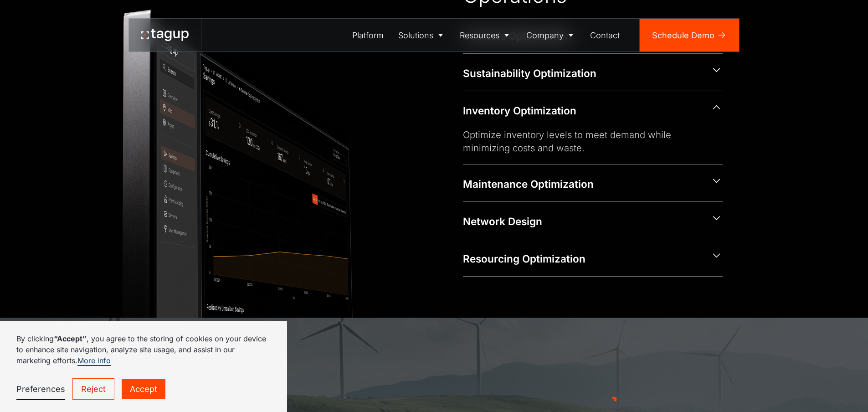 The height and width of the screenshot is (412, 868). I want to click on div: Optimize inventory levels to meet demand while minimizing costs and waste., so click(585, 141).